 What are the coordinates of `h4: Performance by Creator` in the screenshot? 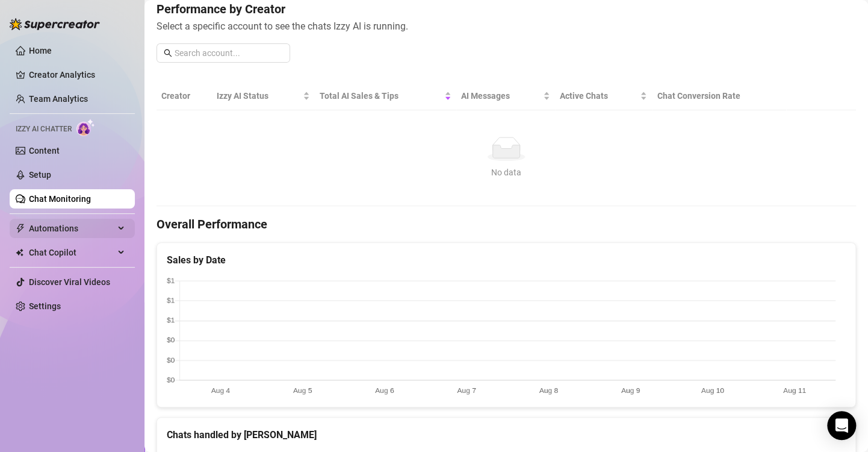 It's located at (506, 9).